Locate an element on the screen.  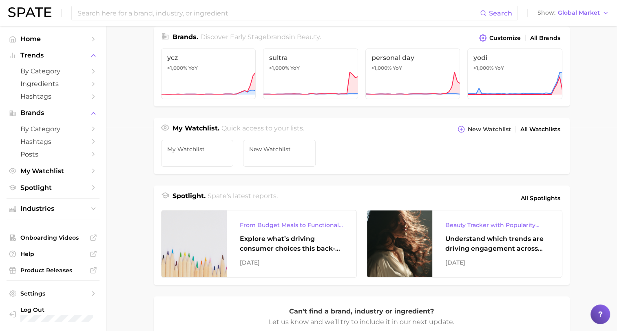
a: All Watchlists is located at coordinates (541, 129).